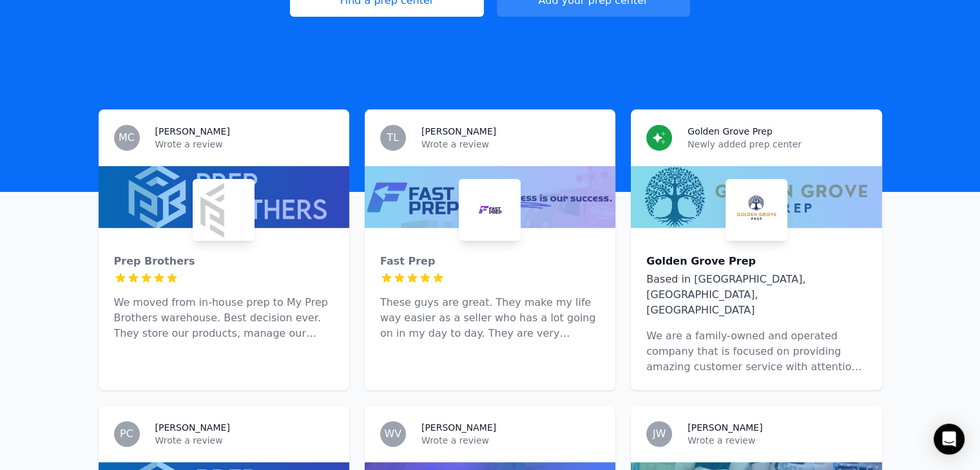 The height and width of the screenshot is (470, 980). I want to click on a: Golden Grove PrepNewly added prep centerGolden Grove PrepGolden Grove PrepBased in [GEOGRAPHIC_DA..., so click(755, 250).